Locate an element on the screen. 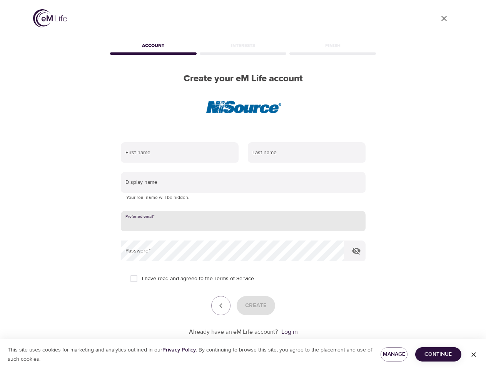 The image size is (486, 370). p: Already have an eM Life account? is located at coordinates (234, 332).